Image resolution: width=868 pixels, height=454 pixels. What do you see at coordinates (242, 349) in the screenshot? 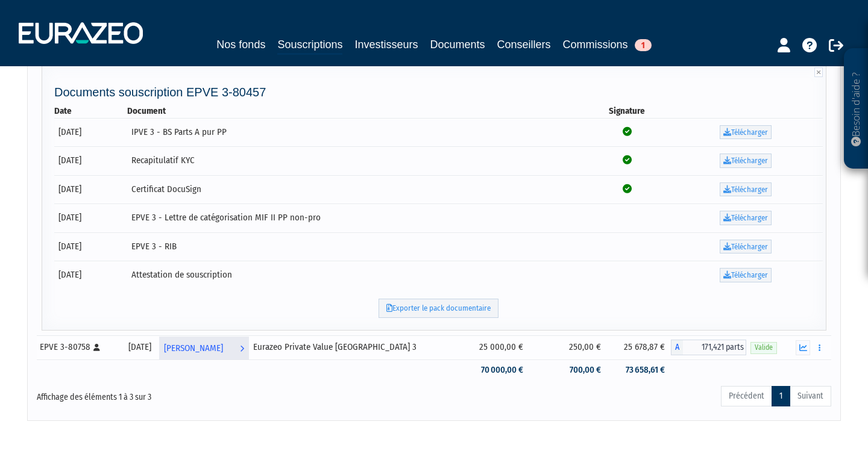
I see `i: Voir l'investisseur` at bounding box center [242, 349].